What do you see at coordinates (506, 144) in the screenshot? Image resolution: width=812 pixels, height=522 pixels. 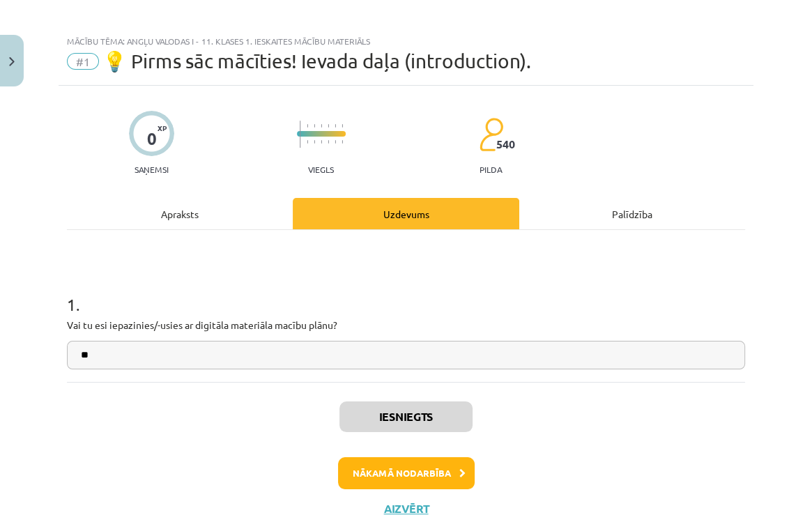 I see `span: 540` at bounding box center [506, 144].